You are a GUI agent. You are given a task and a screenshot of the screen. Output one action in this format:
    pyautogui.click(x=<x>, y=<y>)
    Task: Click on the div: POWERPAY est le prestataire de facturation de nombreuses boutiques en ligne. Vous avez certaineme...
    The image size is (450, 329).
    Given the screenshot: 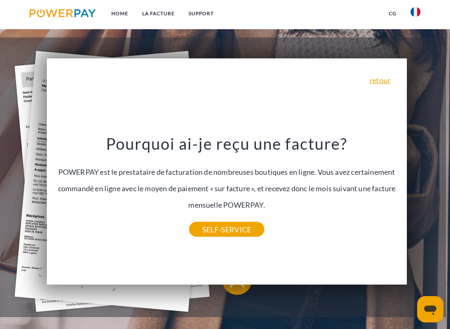 What is the action you would take?
    pyautogui.click(x=227, y=181)
    